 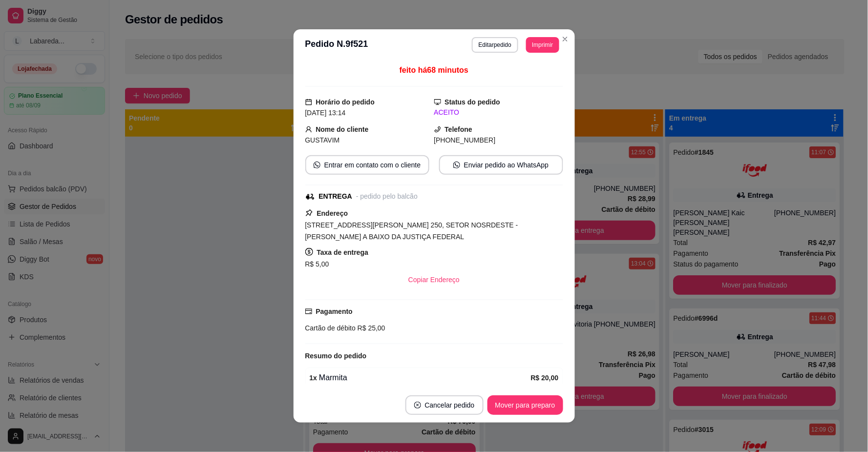 What do you see at coordinates (542, 45) in the screenshot?
I see `button: Imprimir` at bounding box center [542, 45].